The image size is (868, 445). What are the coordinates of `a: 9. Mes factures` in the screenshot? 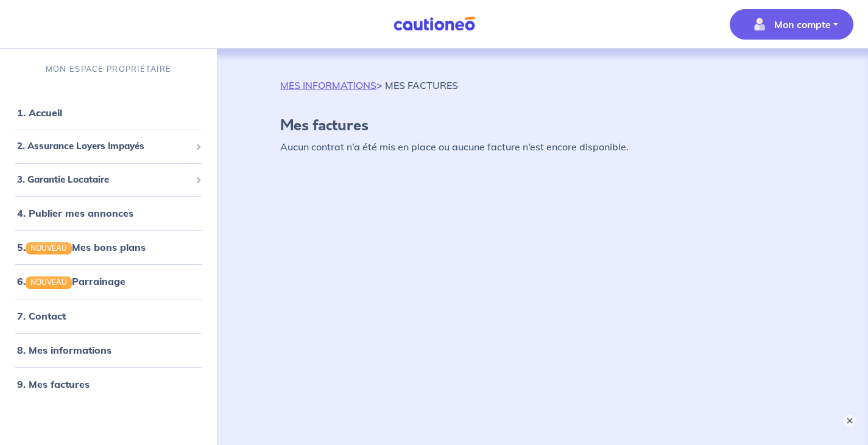 It's located at (53, 384).